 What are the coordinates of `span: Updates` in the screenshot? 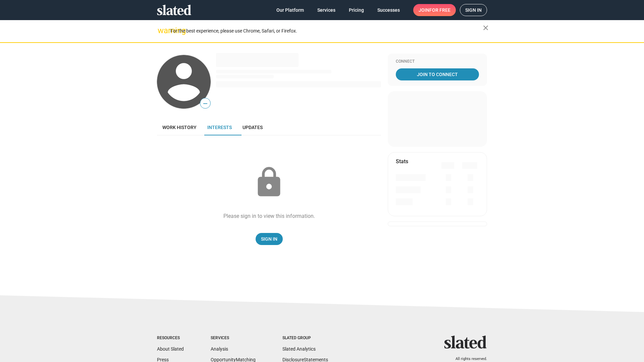 It's located at (253, 127).